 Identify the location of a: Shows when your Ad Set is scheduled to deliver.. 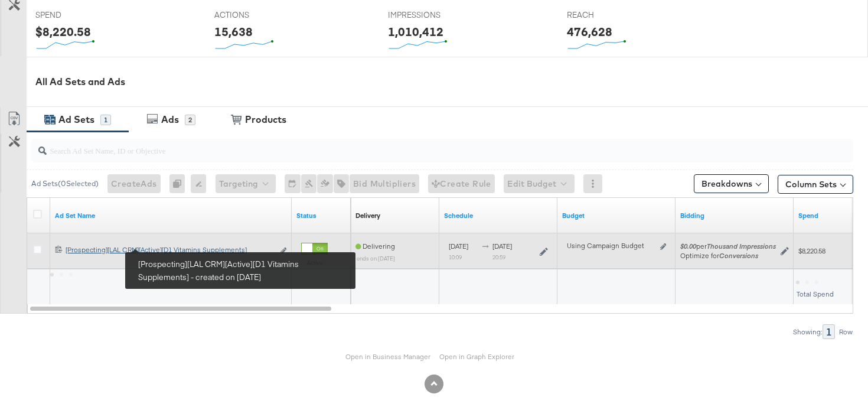
(498, 216).